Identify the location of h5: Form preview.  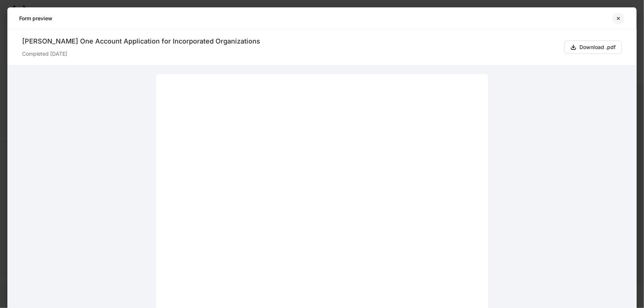
(36, 18).